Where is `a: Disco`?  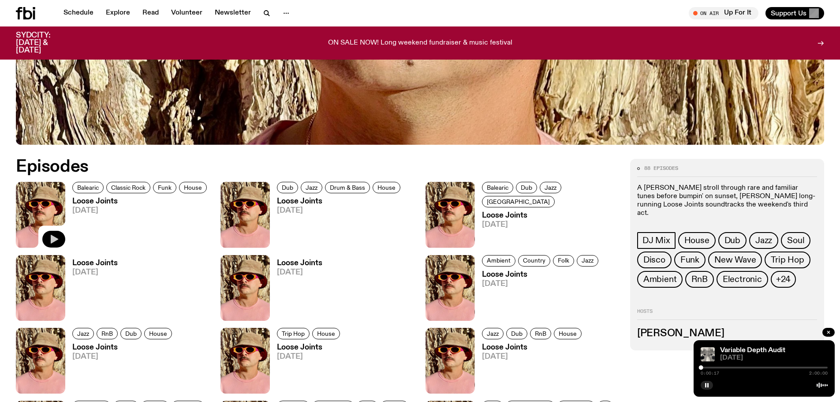 a: Disco is located at coordinates (654, 260).